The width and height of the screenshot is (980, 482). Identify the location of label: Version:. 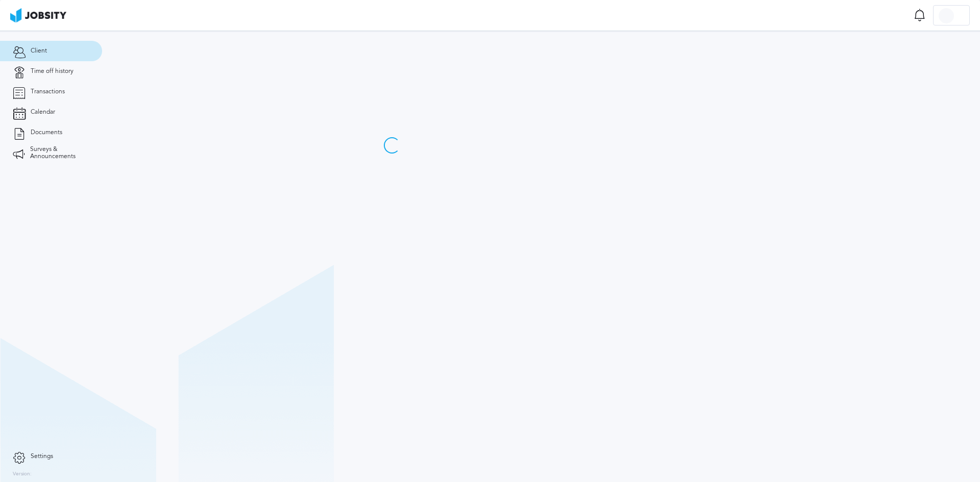
(22, 474).